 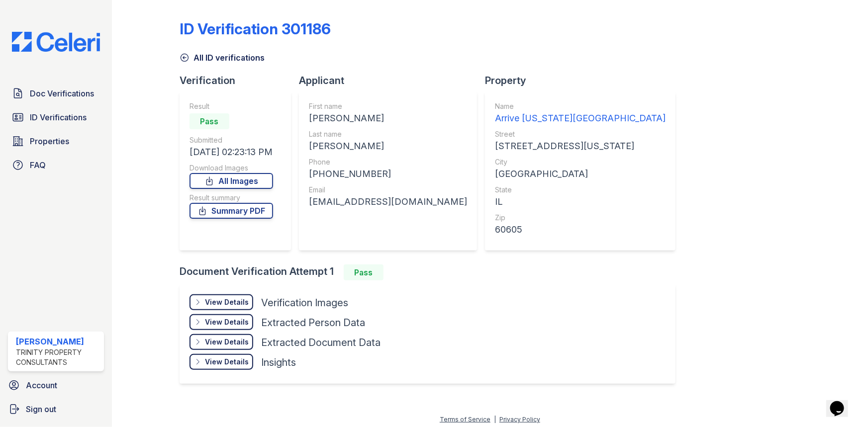 What do you see at coordinates (231, 198) in the screenshot?
I see `div: Result summary` at bounding box center [231, 198].